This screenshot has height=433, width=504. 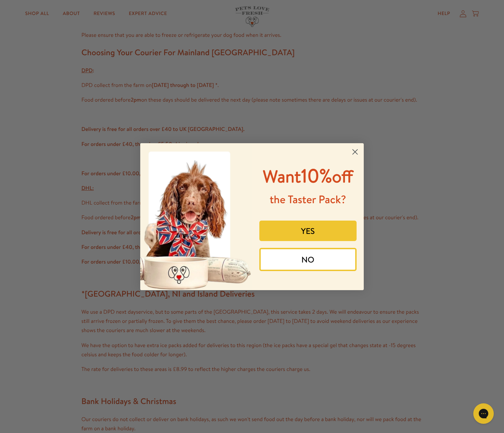 I want to click on span: 10%, so click(x=307, y=176).